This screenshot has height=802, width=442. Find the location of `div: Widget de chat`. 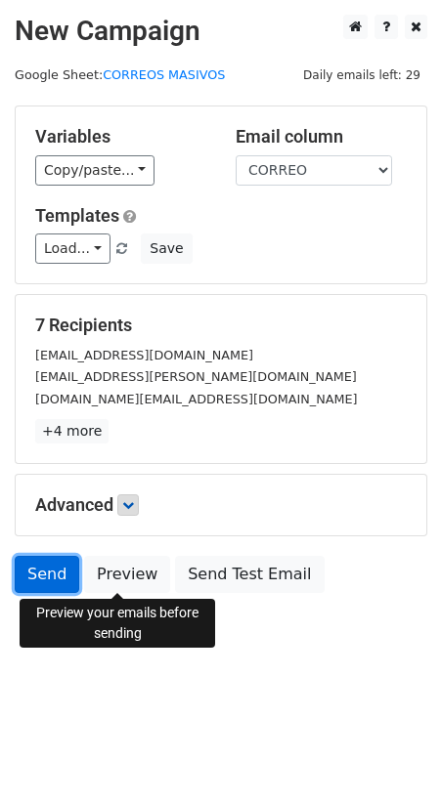

div: Widget de chat is located at coordinates (393, 755).